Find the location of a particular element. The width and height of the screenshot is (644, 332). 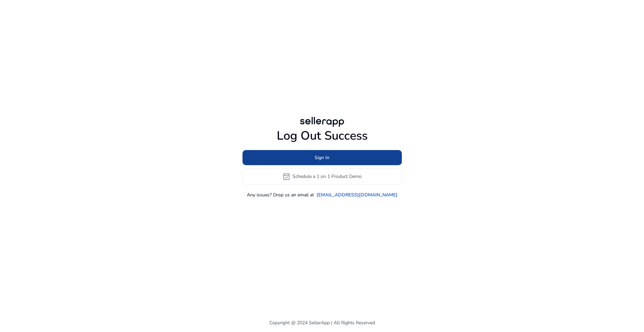

span: event_available is located at coordinates (286, 176).